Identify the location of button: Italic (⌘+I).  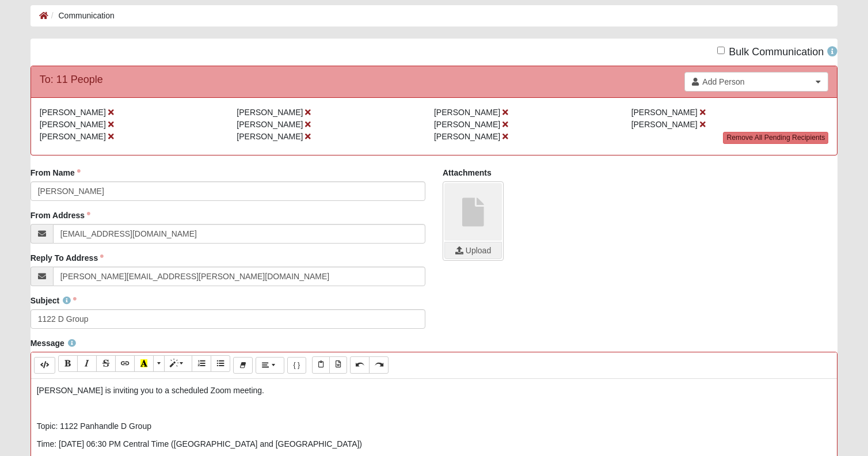
(87, 363).